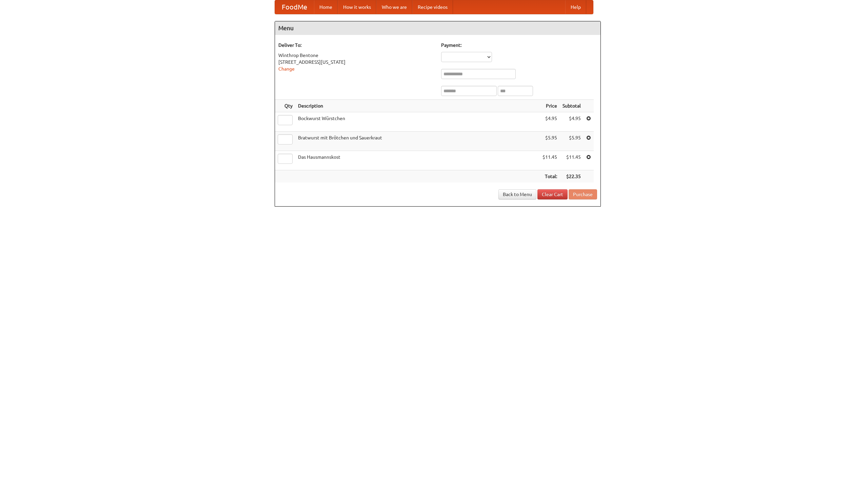 The image size is (868, 480). What do you see at coordinates (417, 122) in the screenshot?
I see `td: Bockwurst Würstchen` at bounding box center [417, 122].